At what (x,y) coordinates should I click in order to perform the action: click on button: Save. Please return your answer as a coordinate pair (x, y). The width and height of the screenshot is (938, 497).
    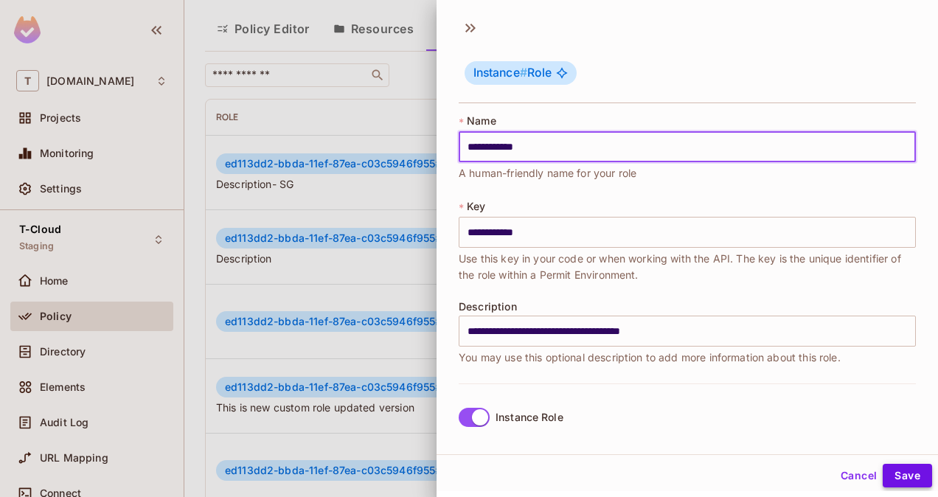
    Looking at the image, I should click on (907, 476).